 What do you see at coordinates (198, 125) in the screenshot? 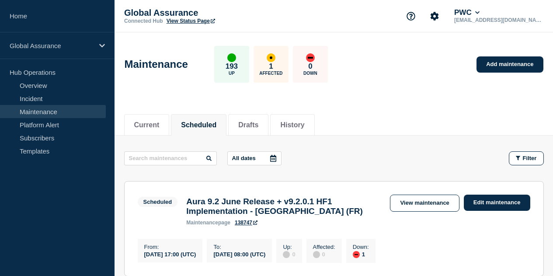
I see `button: Scheduled` at bounding box center [198, 125].